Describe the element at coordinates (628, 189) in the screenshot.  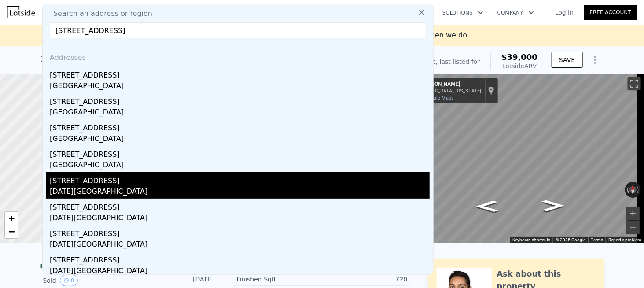
I see `button: Rotate counterclockwise` at that location.